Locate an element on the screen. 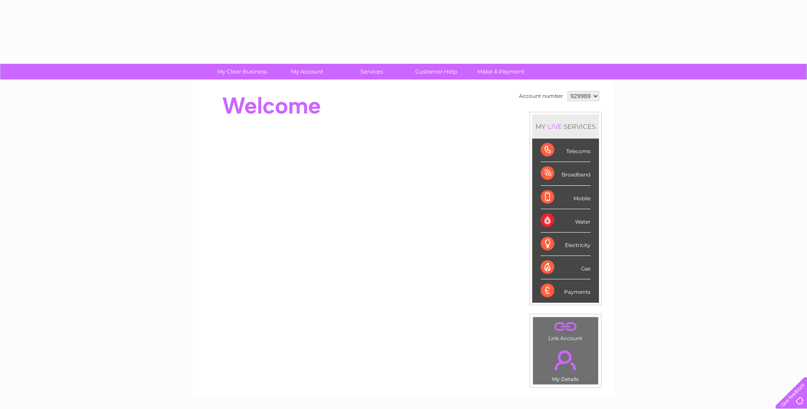 The height and width of the screenshot is (409, 807). a: Make A Payment is located at coordinates (501, 71).